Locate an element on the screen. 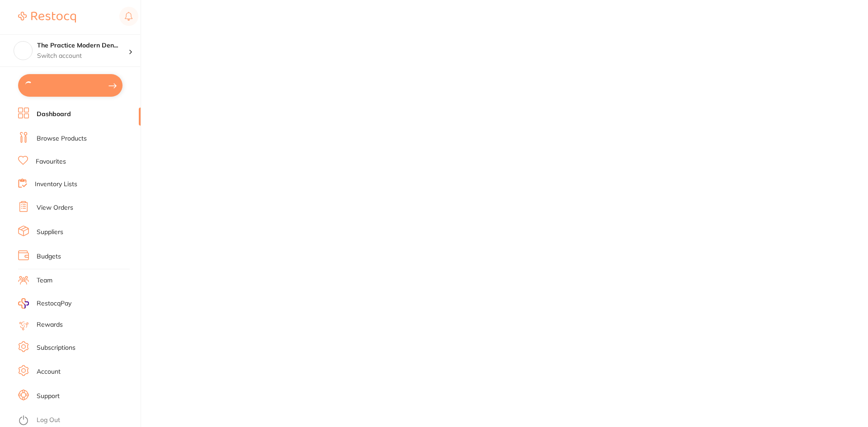 The width and height of the screenshot is (868, 427). a: Browse Products is located at coordinates (61, 138).